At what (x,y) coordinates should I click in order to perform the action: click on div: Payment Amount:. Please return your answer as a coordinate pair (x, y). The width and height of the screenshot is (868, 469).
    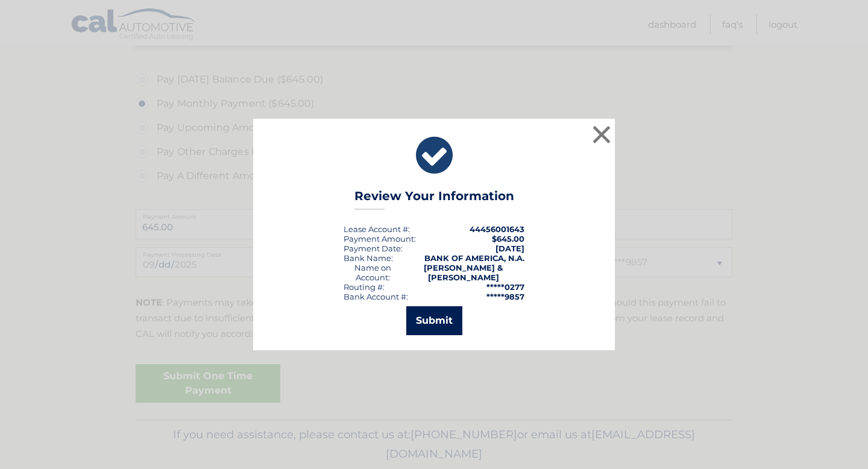
    Looking at the image, I should click on (380, 238).